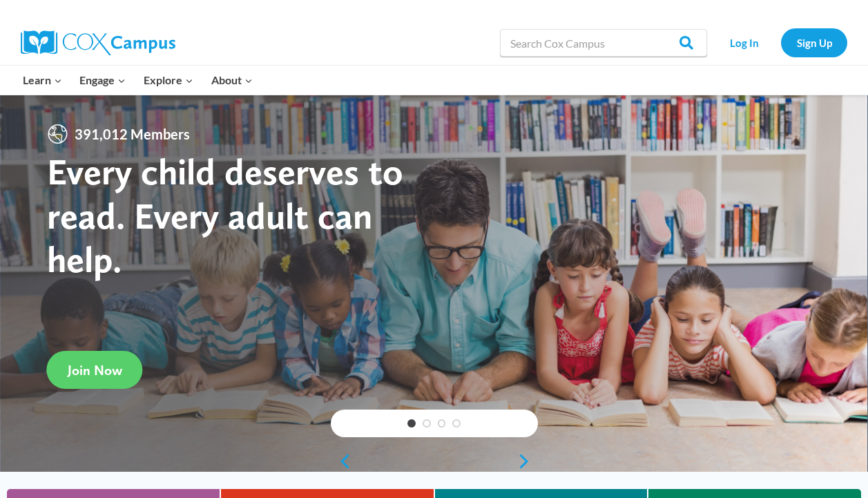  Describe the element at coordinates (456, 423) in the screenshot. I see `a: 4` at that location.